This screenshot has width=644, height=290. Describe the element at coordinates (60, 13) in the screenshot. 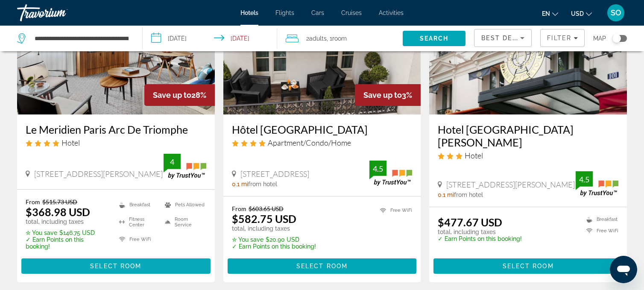

I see `a: Travorium` at that location.